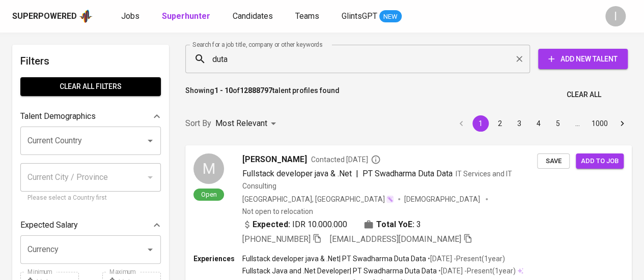 This screenshot has height=280, width=644. I want to click on a: Teams, so click(308, 17).